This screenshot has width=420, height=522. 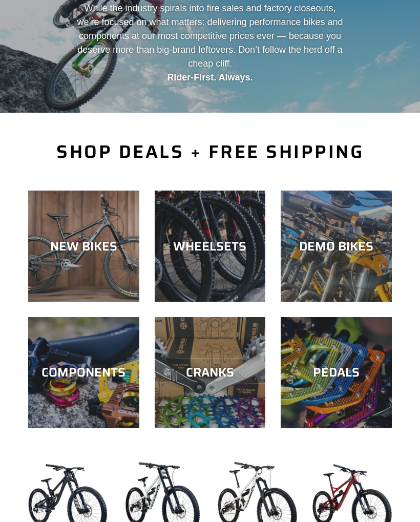 What do you see at coordinates (83, 246) in the screenshot?
I see `a: NEW BIKES` at bounding box center [83, 246].